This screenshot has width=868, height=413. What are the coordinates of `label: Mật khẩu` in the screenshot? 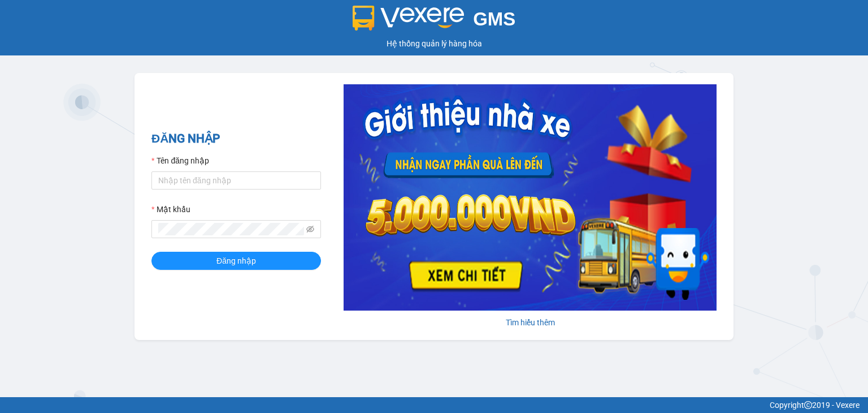 It's located at (171, 209).